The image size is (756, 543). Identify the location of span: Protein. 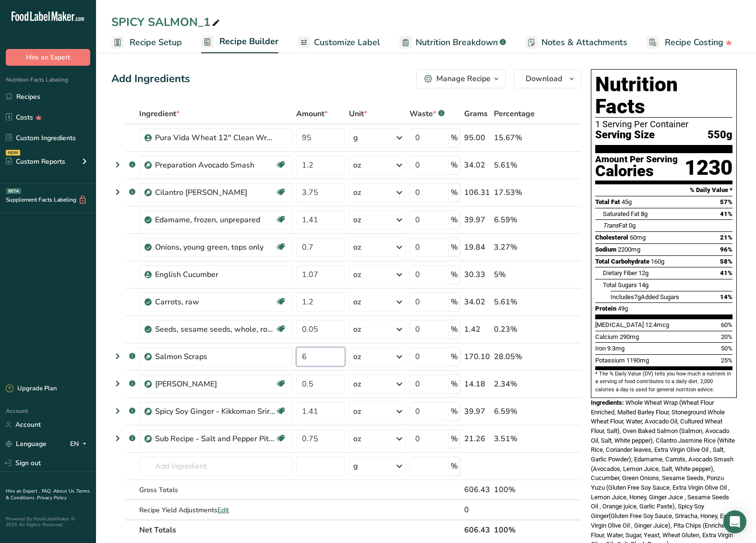
(606, 308).